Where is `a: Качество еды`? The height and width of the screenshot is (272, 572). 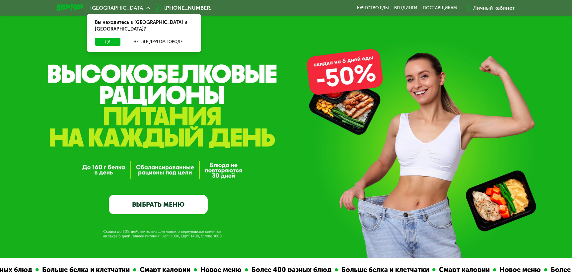
a: Качество еды is located at coordinates (373, 8).